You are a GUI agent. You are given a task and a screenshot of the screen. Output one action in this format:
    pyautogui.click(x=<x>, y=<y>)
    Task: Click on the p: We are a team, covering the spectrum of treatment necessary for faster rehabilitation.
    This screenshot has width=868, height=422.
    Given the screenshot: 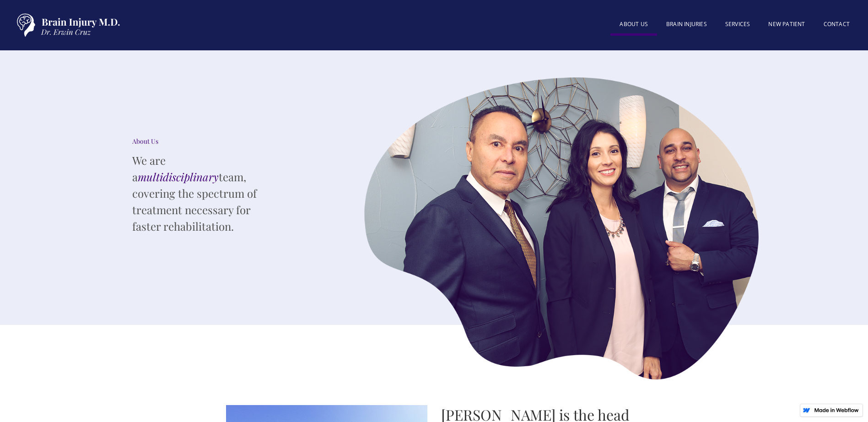 What is the action you would take?
    pyautogui.click(x=201, y=193)
    